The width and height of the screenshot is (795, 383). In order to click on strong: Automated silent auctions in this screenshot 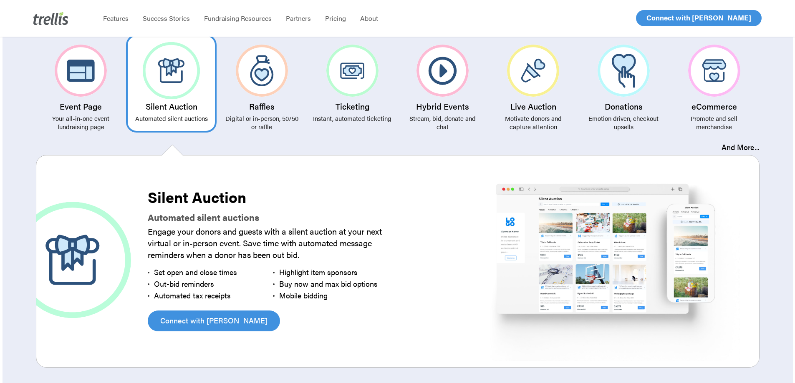, I will do `click(203, 217)`.